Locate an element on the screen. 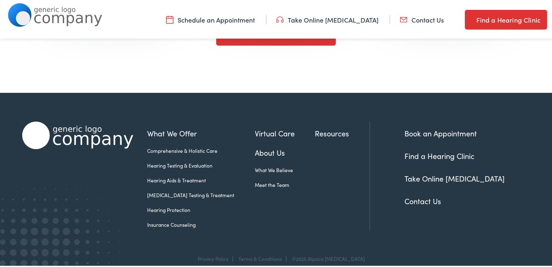 This screenshot has width=552, height=267. a: Meet the Team is located at coordinates (285, 183).